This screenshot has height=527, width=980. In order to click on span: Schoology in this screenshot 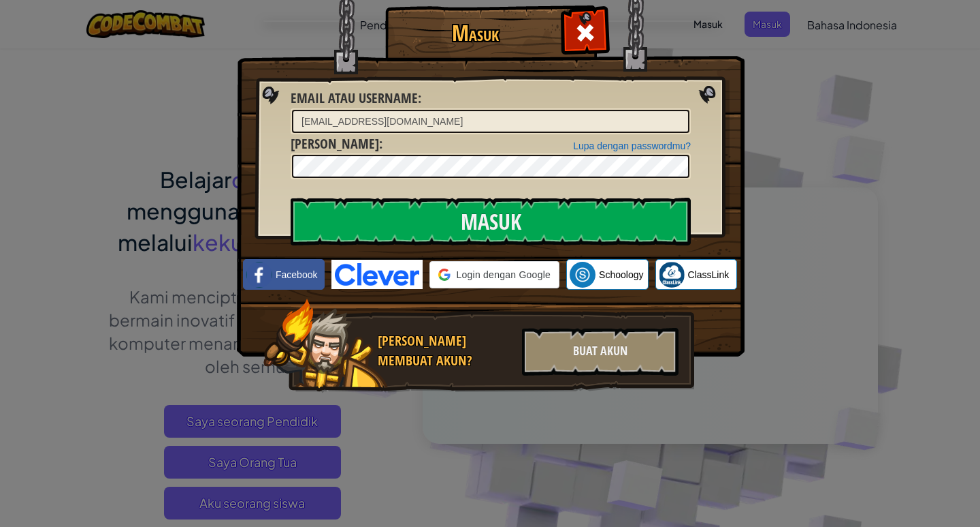, I will do `click(621, 275)`.